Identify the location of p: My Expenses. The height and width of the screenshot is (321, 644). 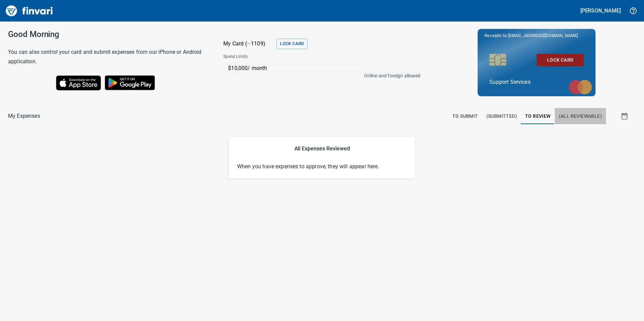
(24, 116).